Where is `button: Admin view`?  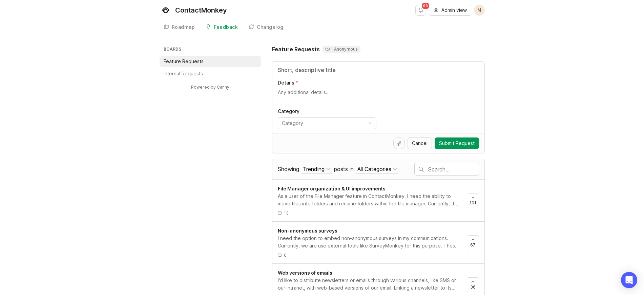
button: Admin view is located at coordinates (450, 10).